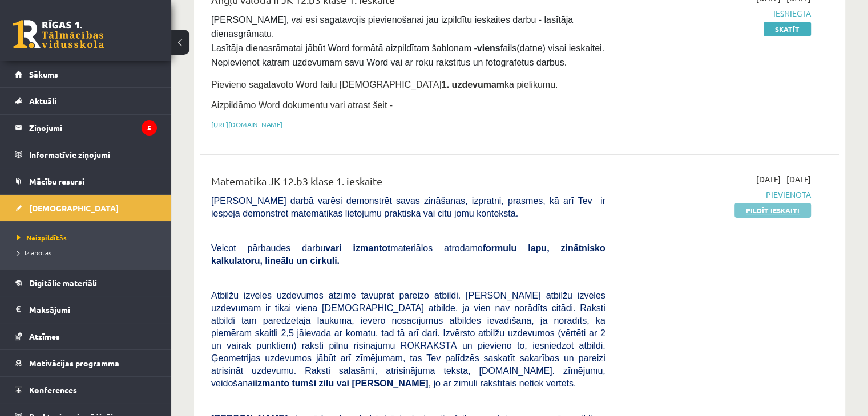  I want to click on legend: Ziņojumi, so click(93, 128).